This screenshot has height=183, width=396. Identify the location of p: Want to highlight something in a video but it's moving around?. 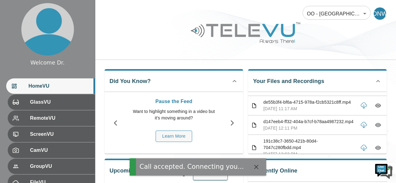
(174, 115).